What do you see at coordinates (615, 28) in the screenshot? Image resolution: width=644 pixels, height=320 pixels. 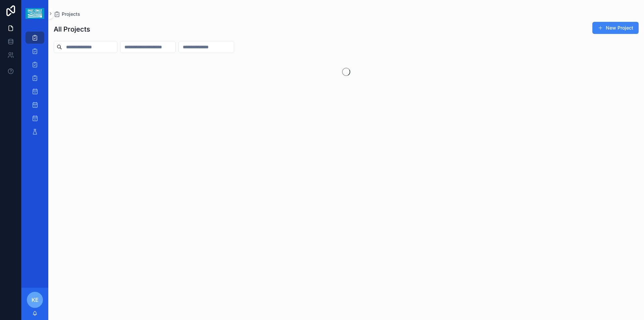 I see `a: New Project` at bounding box center [615, 28].